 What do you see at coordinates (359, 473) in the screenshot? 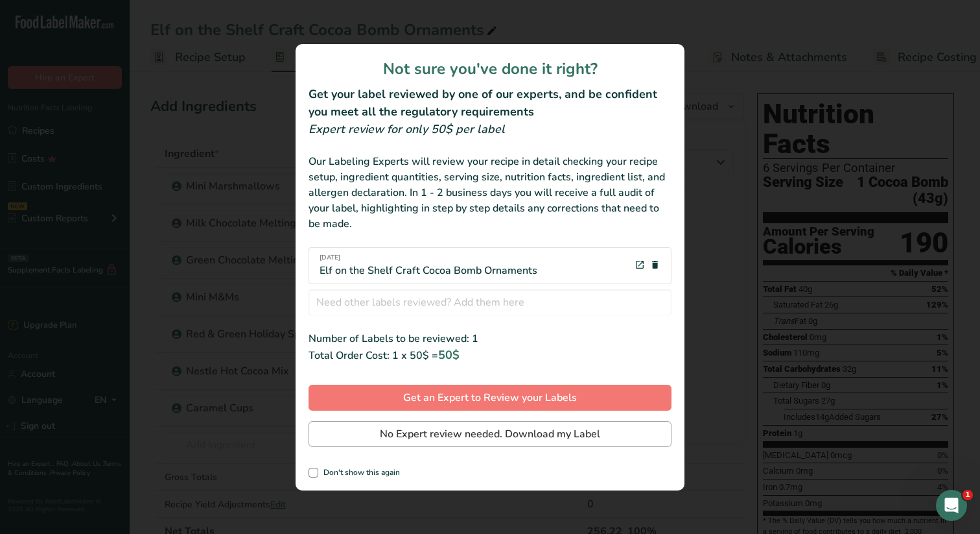
I see `span: Don't show this again` at bounding box center [359, 473].